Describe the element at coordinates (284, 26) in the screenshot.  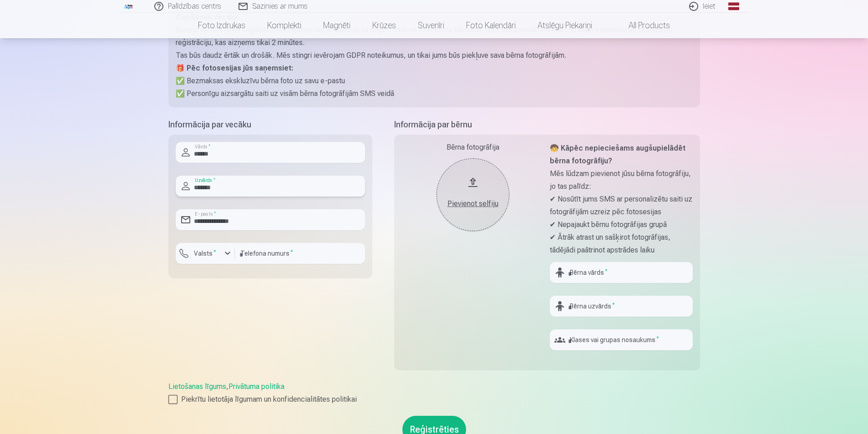
I see `a: Komplekti` at that location.